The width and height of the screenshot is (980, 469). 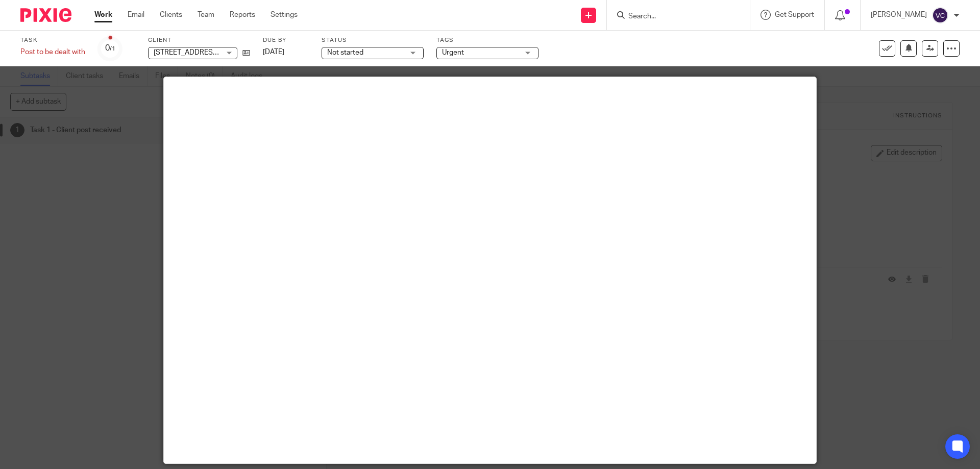 What do you see at coordinates (110, 48) in the screenshot?
I see `div: 0` at bounding box center [110, 48].